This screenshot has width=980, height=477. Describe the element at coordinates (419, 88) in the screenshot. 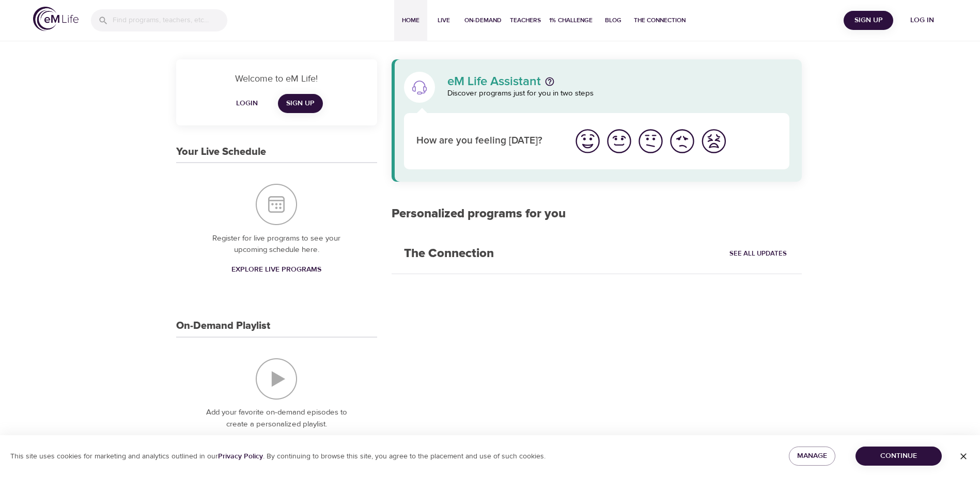

I see `img: eM Life Assistant` at that location.